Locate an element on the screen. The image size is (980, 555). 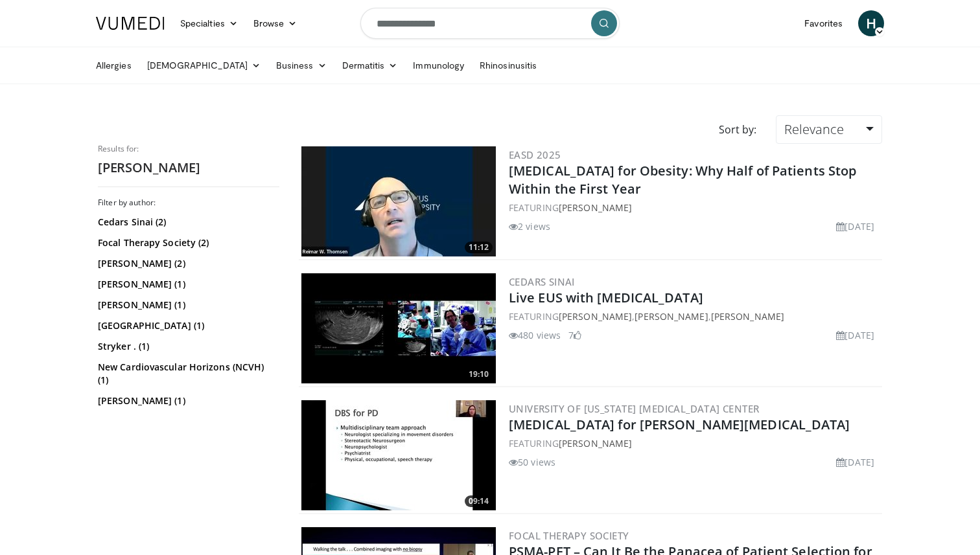
a: Specialties is located at coordinates (209, 23).